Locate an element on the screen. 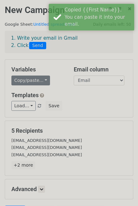 The image size is (138, 206). h5: Email column is located at coordinates (100, 70).